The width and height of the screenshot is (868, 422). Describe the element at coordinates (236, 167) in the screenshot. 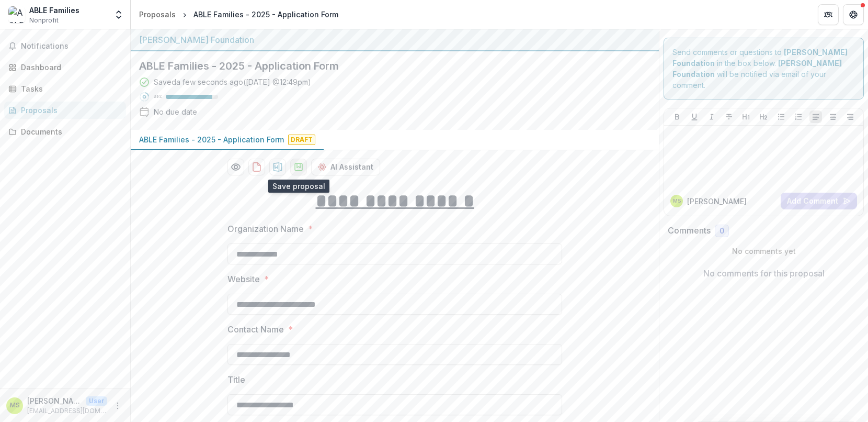

I see `button: Preview 264971c4-a8d9-4b69-8ea0-d441e5b22888-0.pdf` at that location.